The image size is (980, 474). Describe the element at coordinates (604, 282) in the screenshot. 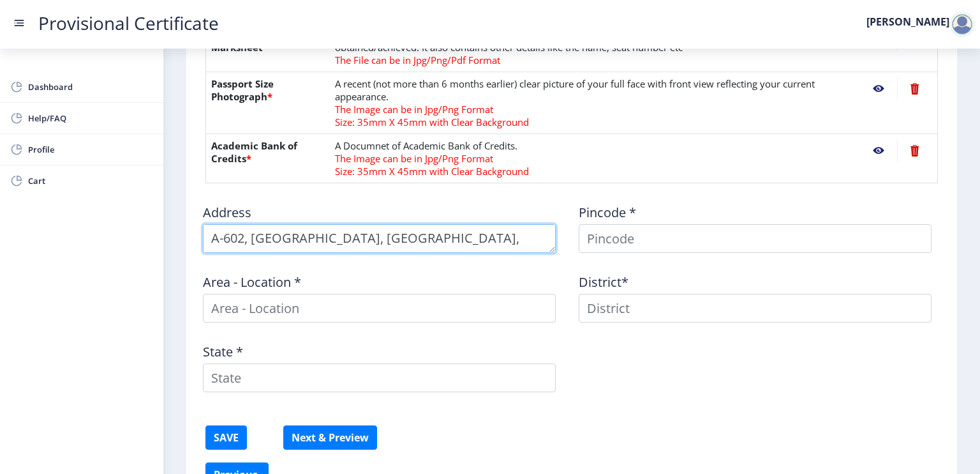

I see `label: District*` at that location.